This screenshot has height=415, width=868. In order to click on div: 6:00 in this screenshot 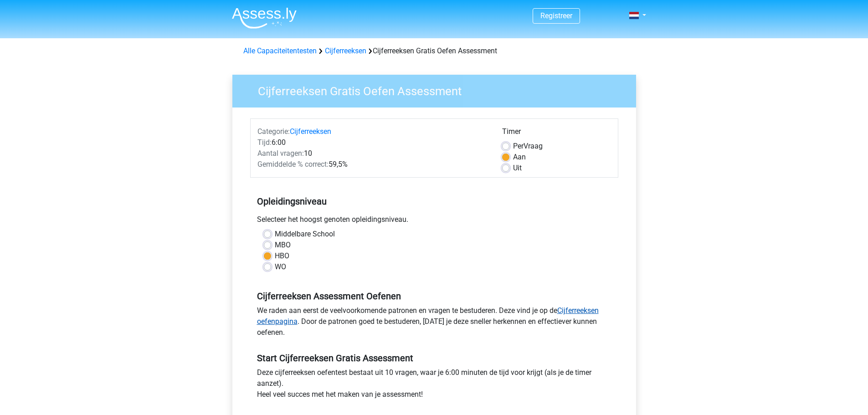, I will do `click(373, 142)`.